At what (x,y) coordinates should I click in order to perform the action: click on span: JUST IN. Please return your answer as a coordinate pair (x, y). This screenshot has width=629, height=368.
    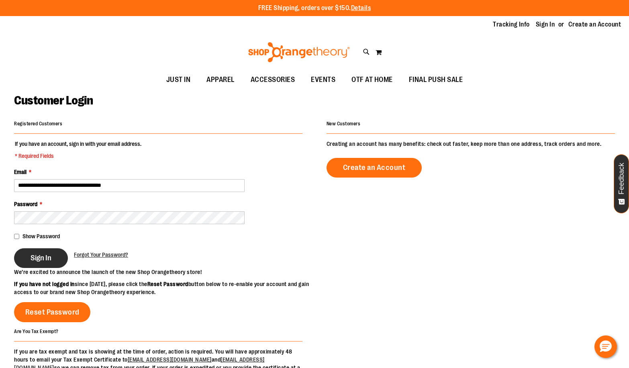
    Looking at the image, I should click on (178, 80).